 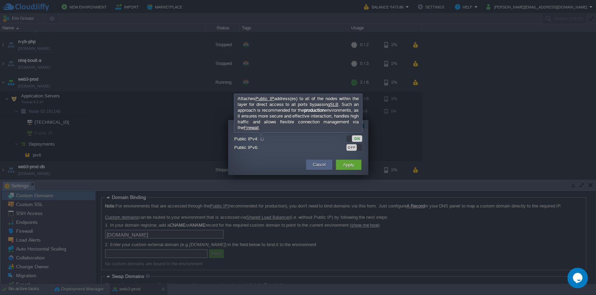 I want to click on label: Public IPv4:, so click(x=282, y=139).